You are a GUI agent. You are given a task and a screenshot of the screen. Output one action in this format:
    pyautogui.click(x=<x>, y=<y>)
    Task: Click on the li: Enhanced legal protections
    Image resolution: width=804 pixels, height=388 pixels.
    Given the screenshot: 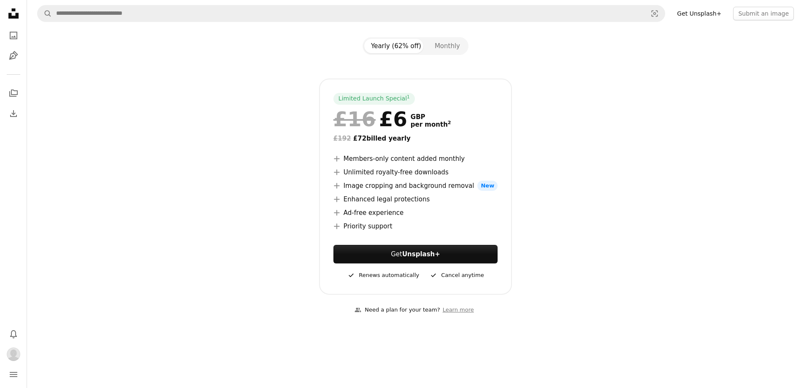 What is the action you would take?
    pyautogui.click(x=415, y=199)
    